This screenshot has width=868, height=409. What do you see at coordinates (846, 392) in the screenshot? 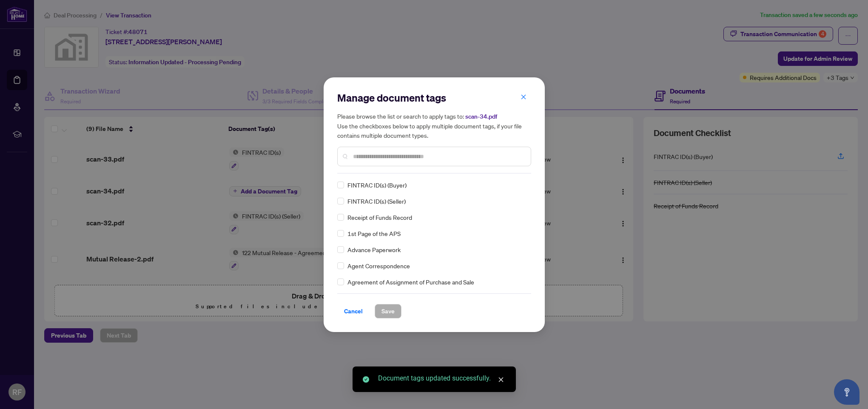
I see `button: Open asap` at bounding box center [846, 392].